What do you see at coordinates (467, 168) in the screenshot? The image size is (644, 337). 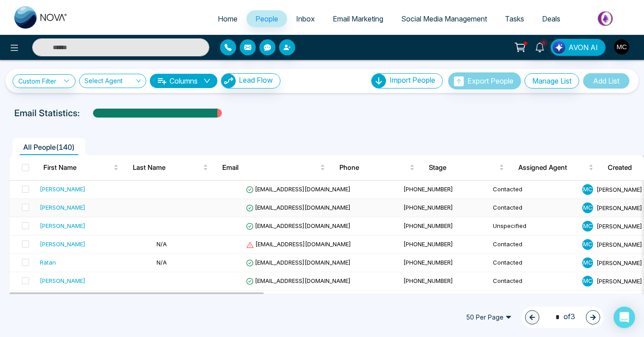 I see `th: Stage` at bounding box center [467, 168].